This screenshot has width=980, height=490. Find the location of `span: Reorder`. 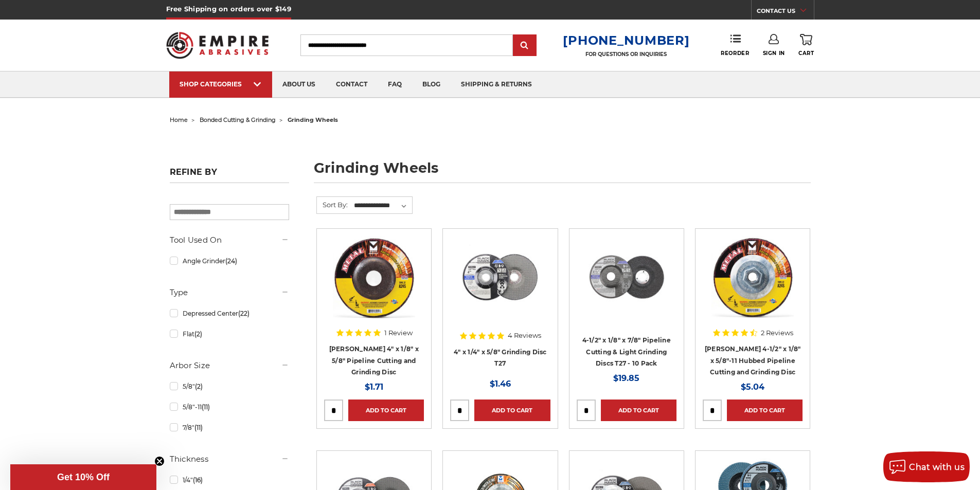

span: Reorder is located at coordinates (735, 53).